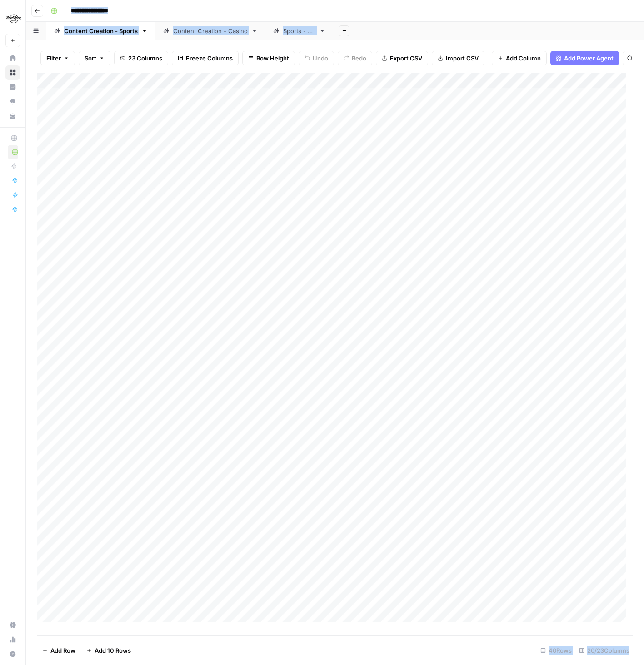 This screenshot has height=665, width=644. Describe the element at coordinates (273, 58) in the screenshot. I see `span: Row Height` at that location.